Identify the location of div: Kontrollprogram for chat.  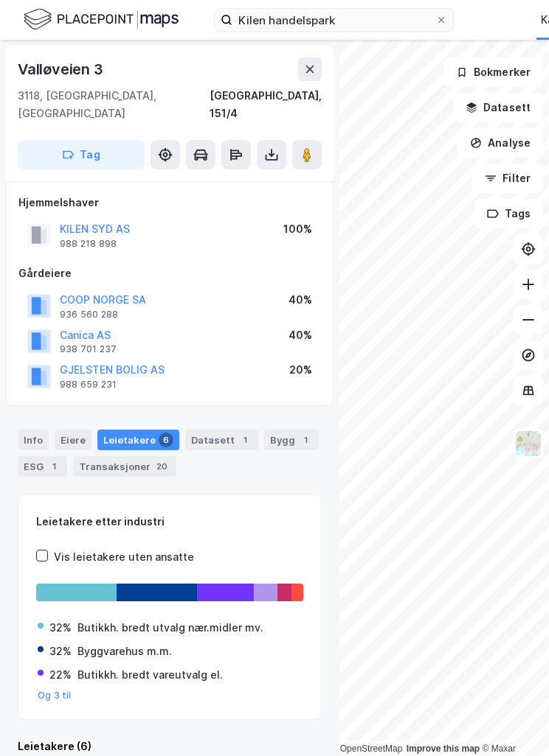
(512, 721).